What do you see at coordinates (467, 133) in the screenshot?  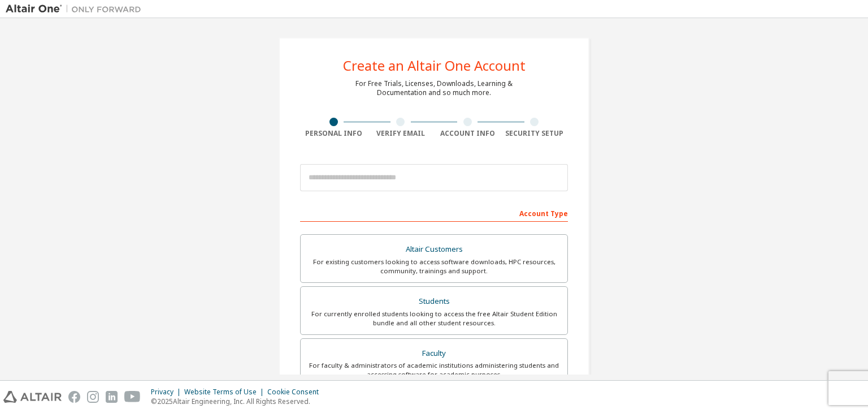 I see `div: Account Info` at bounding box center [467, 133].